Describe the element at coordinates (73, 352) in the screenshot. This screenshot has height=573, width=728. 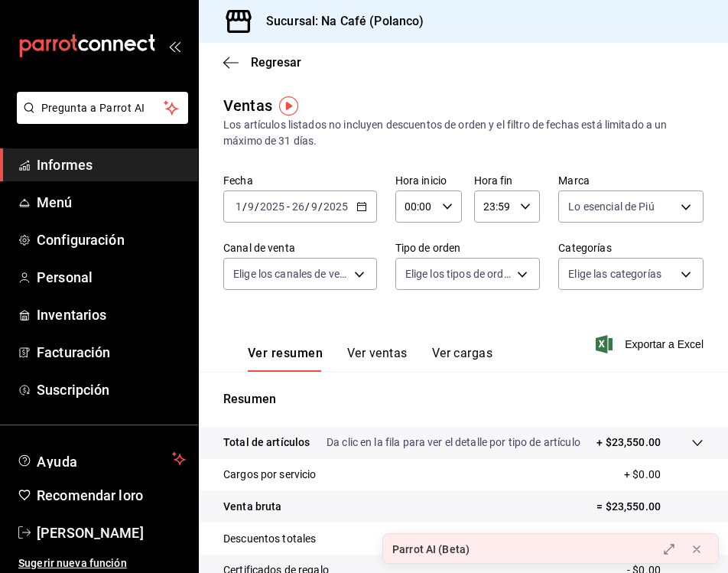
I see `font: Facturación` at that location.